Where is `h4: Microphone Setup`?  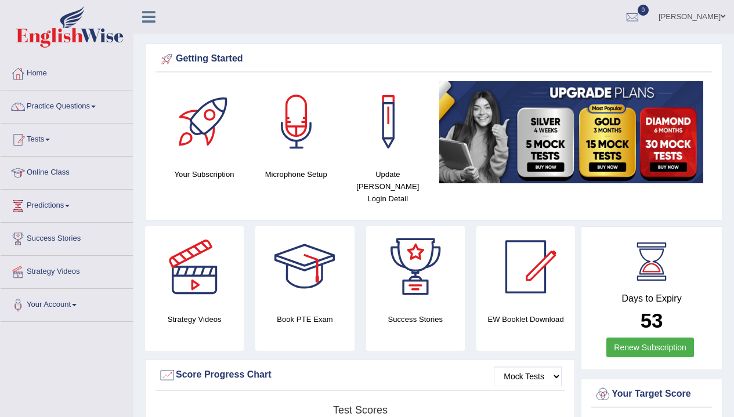
h4: Microphone Setup is located at coordinates (296, 174).